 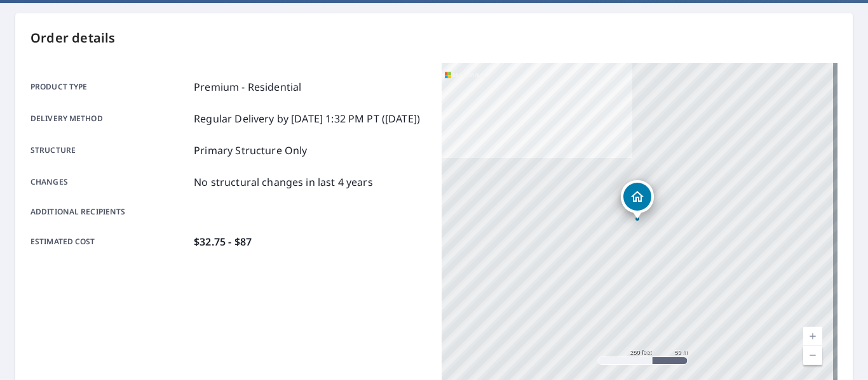 What do you see at coordinates (109, 87) in the screenshot?
I see `p: Product type` at bounding box center [109, 87].